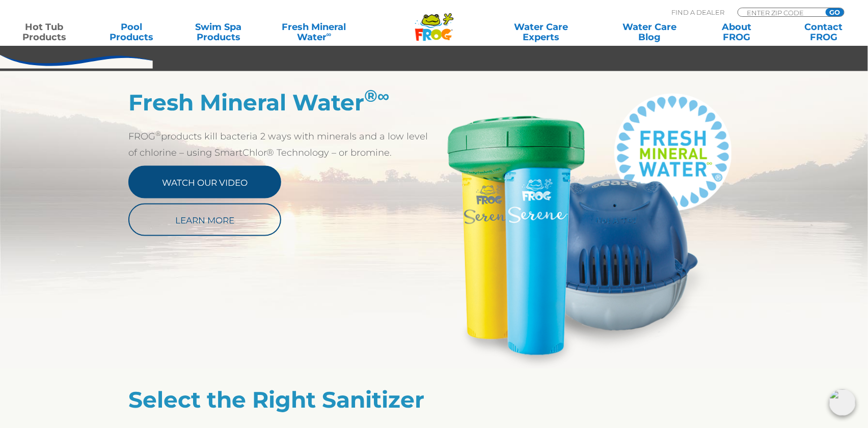 Image resolution: width=868 pixels, height=428 pixels. I want to click on a: Fresh MineralWater∞, so click(314, 32).